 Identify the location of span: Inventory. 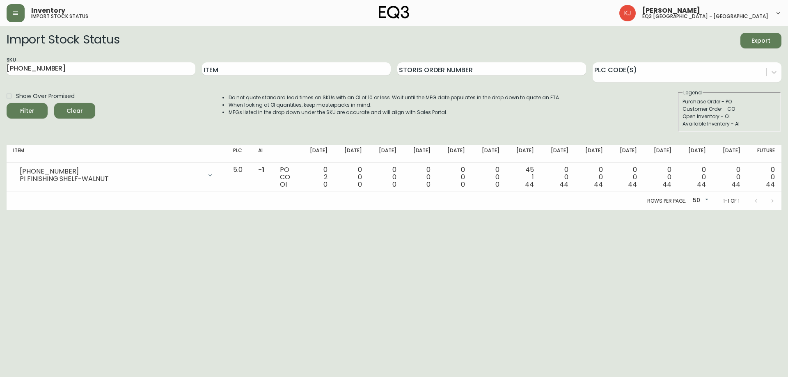
(48, 11).